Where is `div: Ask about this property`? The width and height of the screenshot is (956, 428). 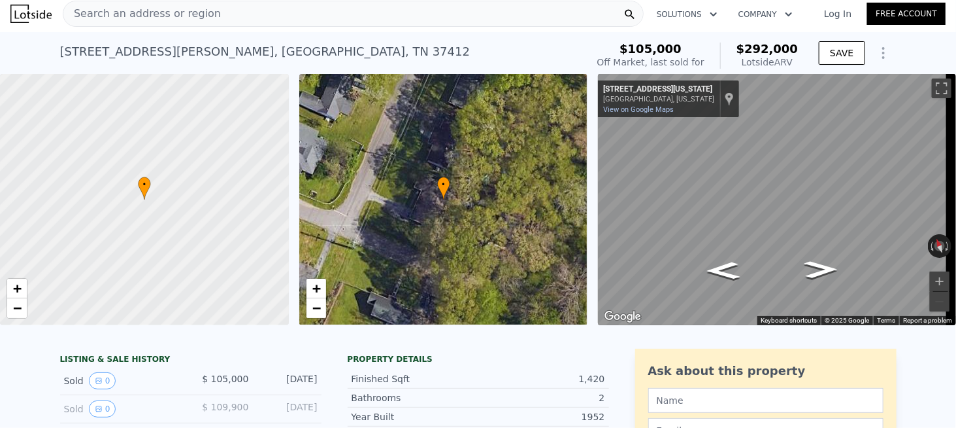
div: Ask about this property is located at coordinates (766, 371).